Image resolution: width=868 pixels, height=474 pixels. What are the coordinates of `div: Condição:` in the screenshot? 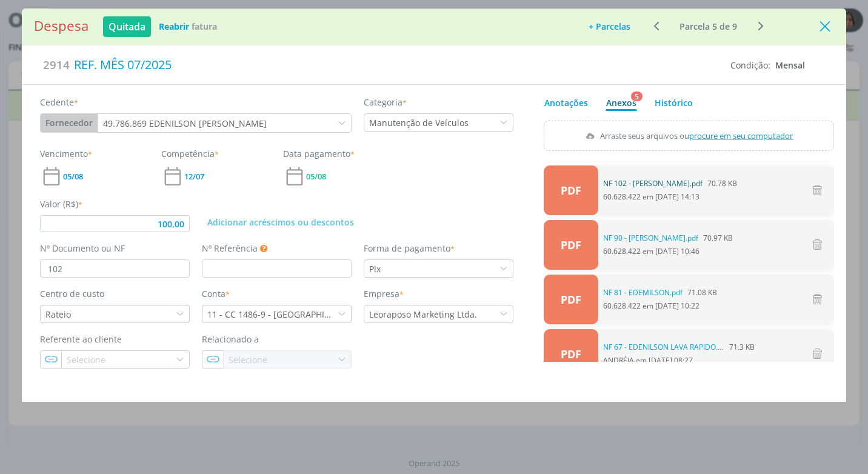 It's located at (767, 65).